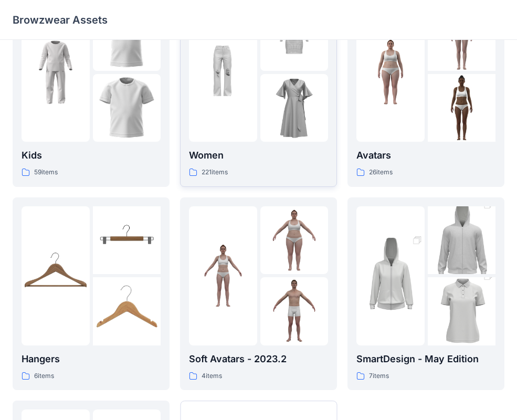 The width and height of the screenshot is (517, 420). What do you see at coordinates (258, 359) in the screenshot?
I see `p: Soft Avatars - 2023.2` at bounding box center [258, 359].